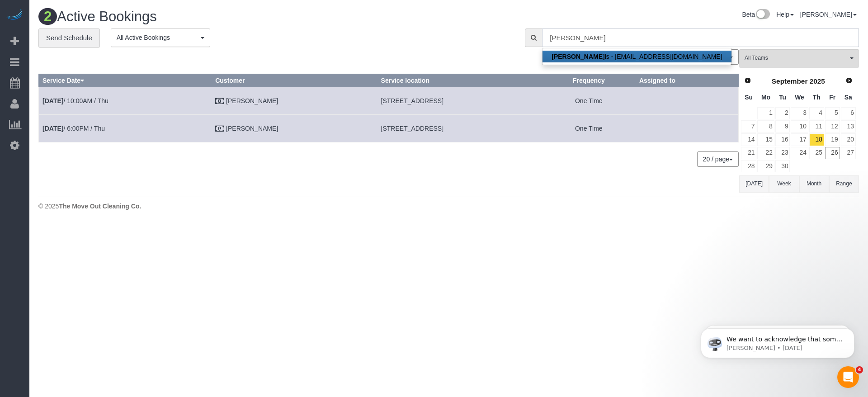 The height and width of the screenshot is (397, 868). I want to click on span: 4, so click(859, 370).